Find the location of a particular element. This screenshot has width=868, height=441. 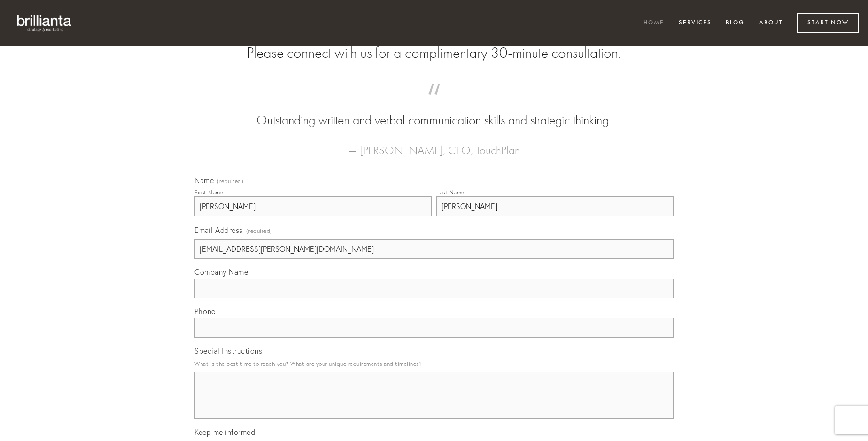

div: First Name is located at coordinates (208, 192).